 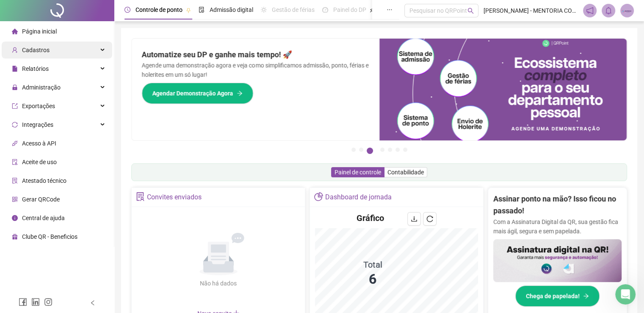 I want to click on span: Exportações, so click(x=39, y=106).